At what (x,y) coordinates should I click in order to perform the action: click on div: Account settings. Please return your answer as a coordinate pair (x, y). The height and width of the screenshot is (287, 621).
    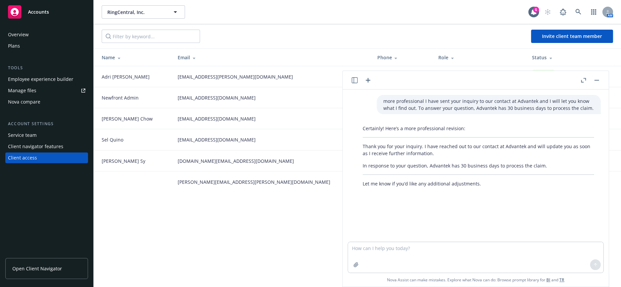
    Looking at the image, I should click on (47, 124).